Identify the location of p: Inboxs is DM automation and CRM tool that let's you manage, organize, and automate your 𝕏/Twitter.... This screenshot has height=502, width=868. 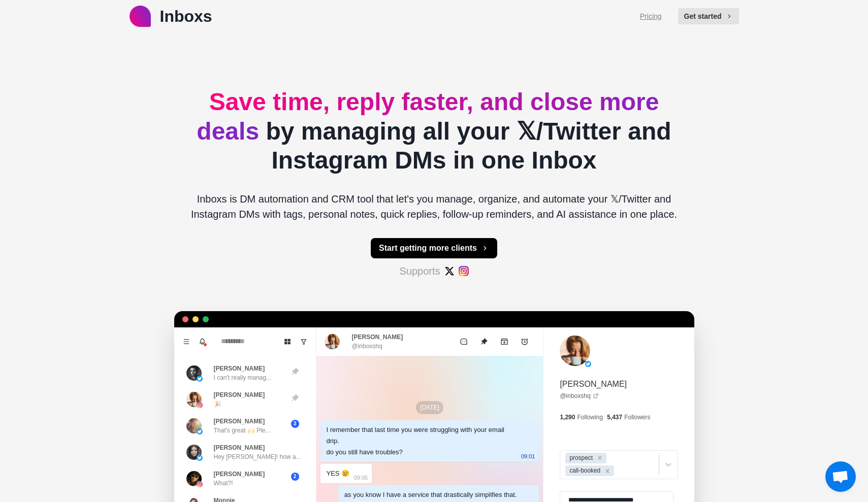
(434, 207).